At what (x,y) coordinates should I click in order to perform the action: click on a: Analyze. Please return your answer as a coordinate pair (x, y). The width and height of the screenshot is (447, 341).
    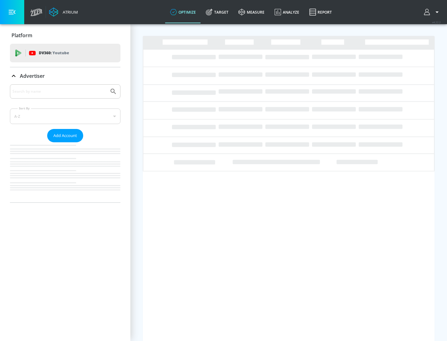
    Looking at the image, I should click on (287, 12).